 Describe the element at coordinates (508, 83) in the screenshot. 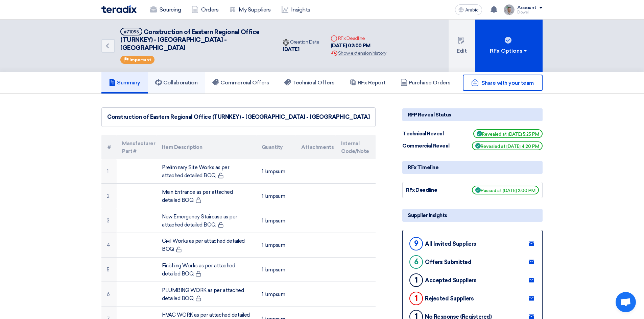

I see `font: Share with your team` at that location.